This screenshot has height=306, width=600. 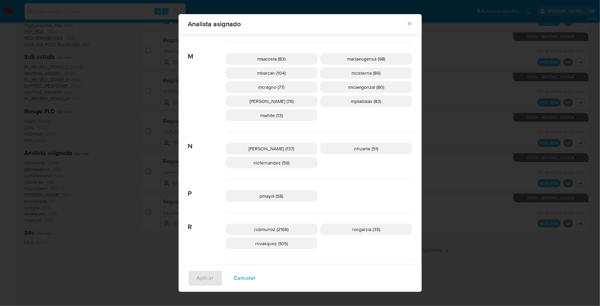 What do you see at coordinates (272, 115) in the screenshot?
I see `div: mwhite (13)` at bounding box center [272, 115].